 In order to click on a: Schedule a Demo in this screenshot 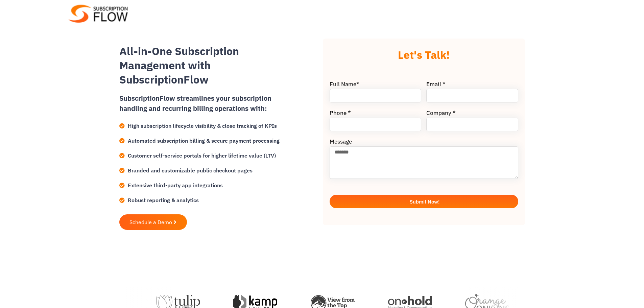, I will do `click(153, 222)`.